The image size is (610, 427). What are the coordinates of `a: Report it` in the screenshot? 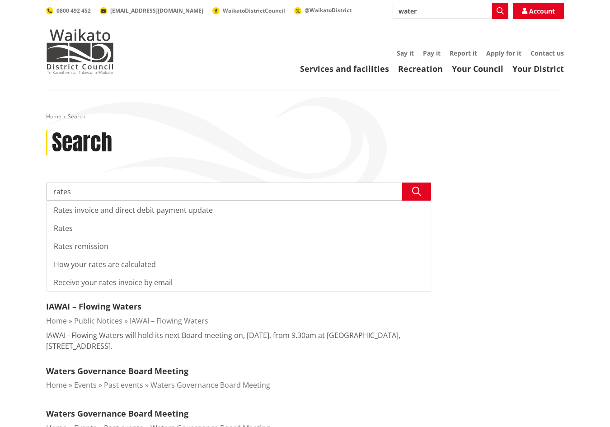 It's located at (463, 53).